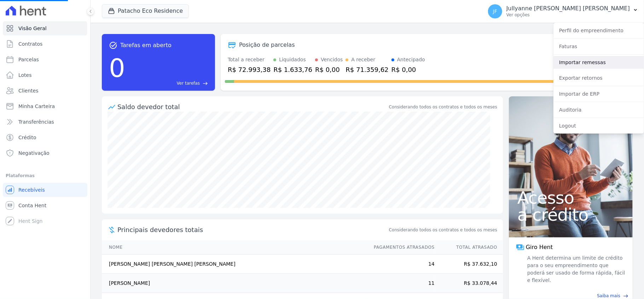 The image size is (644, 299). I want to click on span: Parcelas, so click(29, 59).